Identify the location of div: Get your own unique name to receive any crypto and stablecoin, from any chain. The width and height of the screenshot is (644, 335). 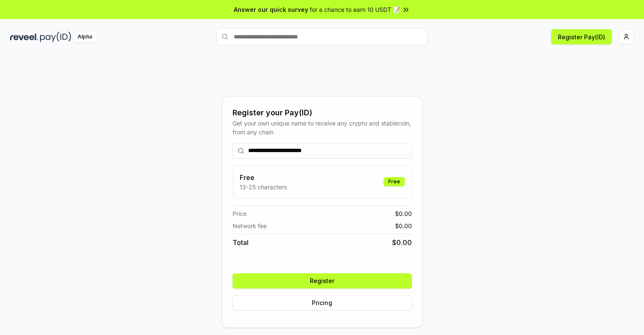
(322, 127).